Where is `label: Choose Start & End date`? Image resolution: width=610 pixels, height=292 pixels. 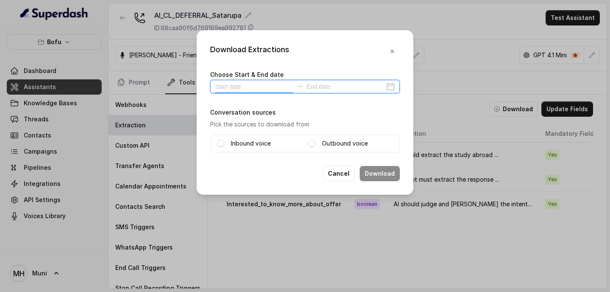 label: Choose Start & End date is located at coordinates (247, 74).